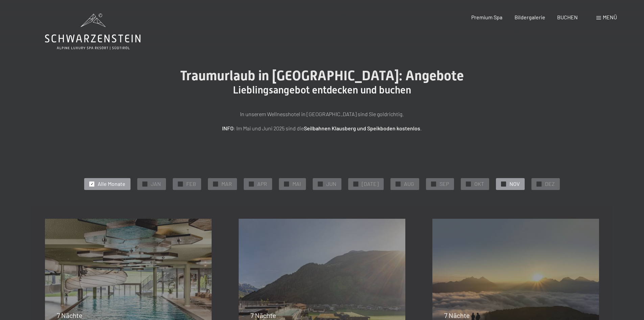 This screenshot has width=644, height=320. What do you see at coordinates (568, 17) in the screenshot?
I see `a: BUCHEN` at bounding box center [568, 17].